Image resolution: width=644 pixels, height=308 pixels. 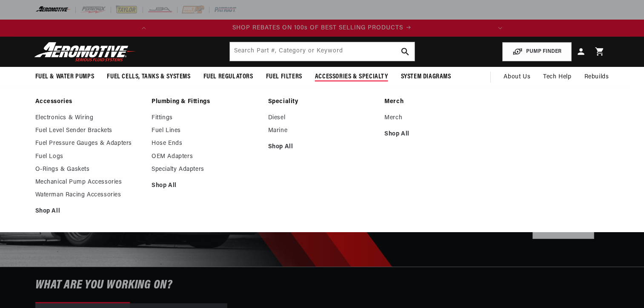 I want to click on a: Fuel Lines, so click(x=206, y=131).